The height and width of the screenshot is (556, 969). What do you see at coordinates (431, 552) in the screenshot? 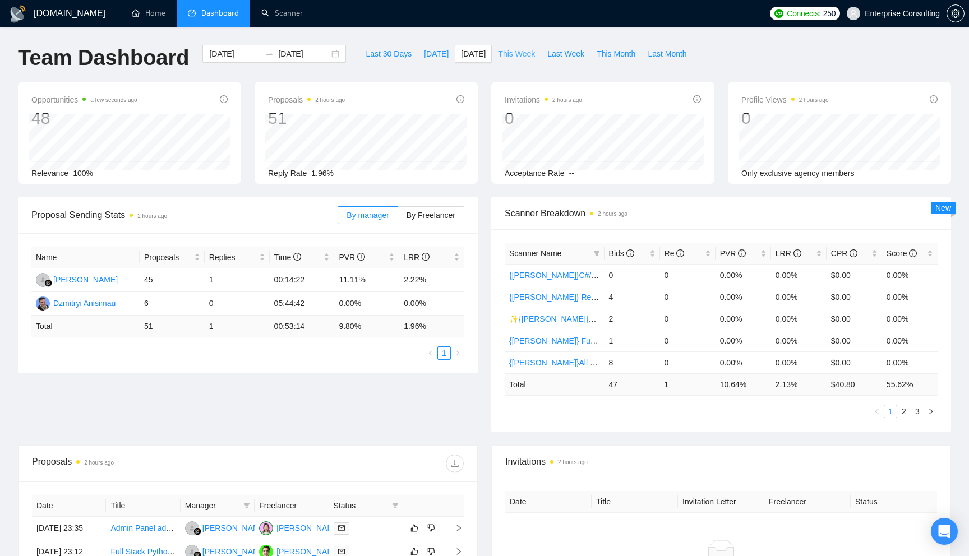
I see `span: dislike` at bounding box center [431, 552].